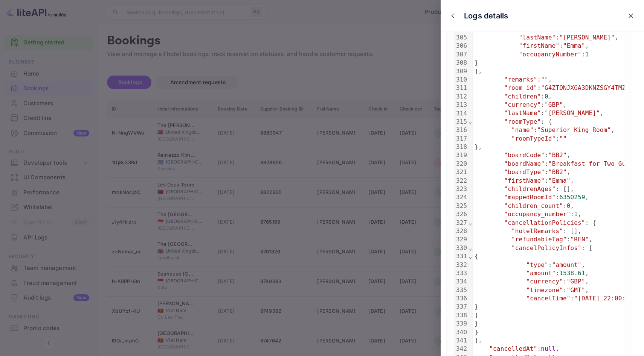 This screenshot has width=644, height=356. I want to click on div: 337, so click(461, 307).